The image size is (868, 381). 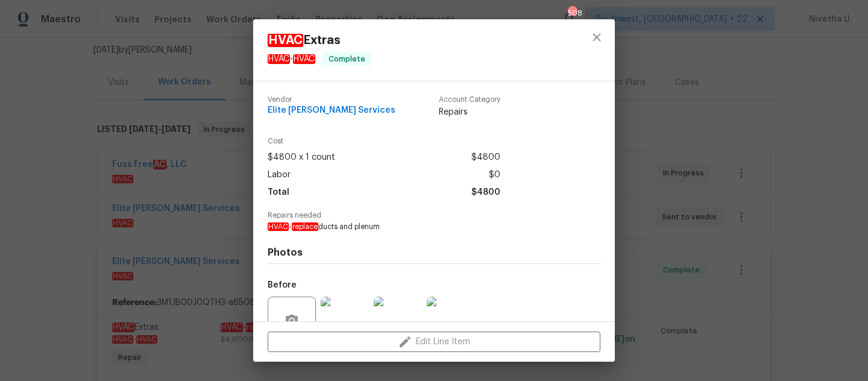 I want to click on em: replace, so click(x=305, y=226).